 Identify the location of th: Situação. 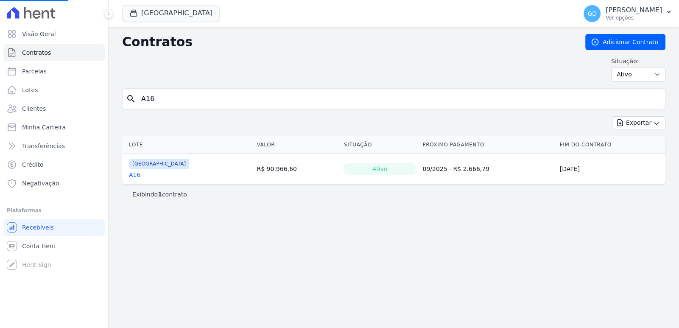
(380, 145).